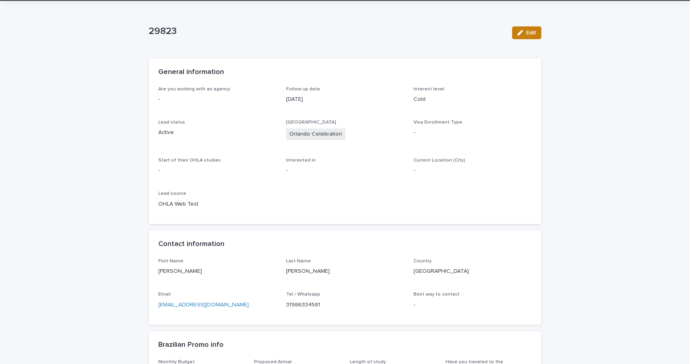  What do you see at coordinates (531, 33) in the screenshot?
I see `span: Edit` at bounding box center [531, 33].